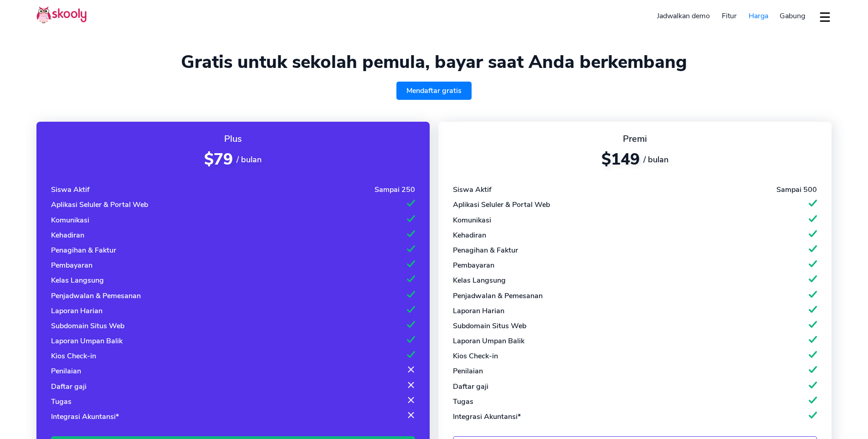 This screenshot has height=439, width=868. Describe the element at coordinates (792, 16) in the screenshot. I see `span: Gabung` at that location.